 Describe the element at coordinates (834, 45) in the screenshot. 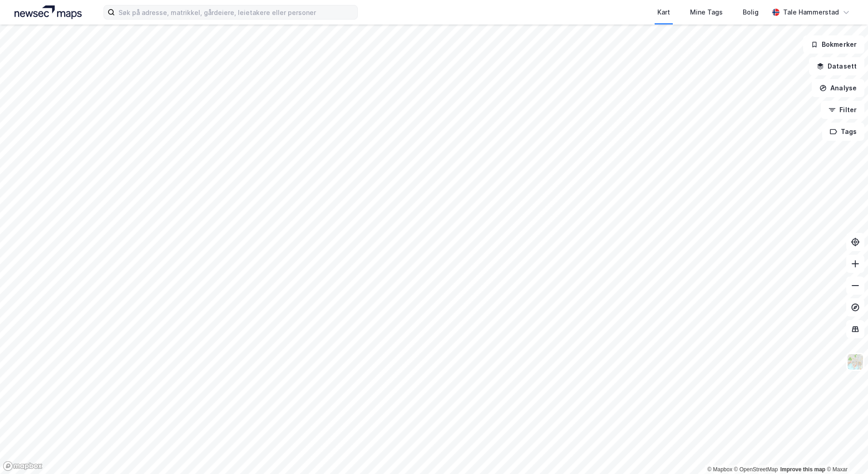

I see `button: Bokmerker` at that location.